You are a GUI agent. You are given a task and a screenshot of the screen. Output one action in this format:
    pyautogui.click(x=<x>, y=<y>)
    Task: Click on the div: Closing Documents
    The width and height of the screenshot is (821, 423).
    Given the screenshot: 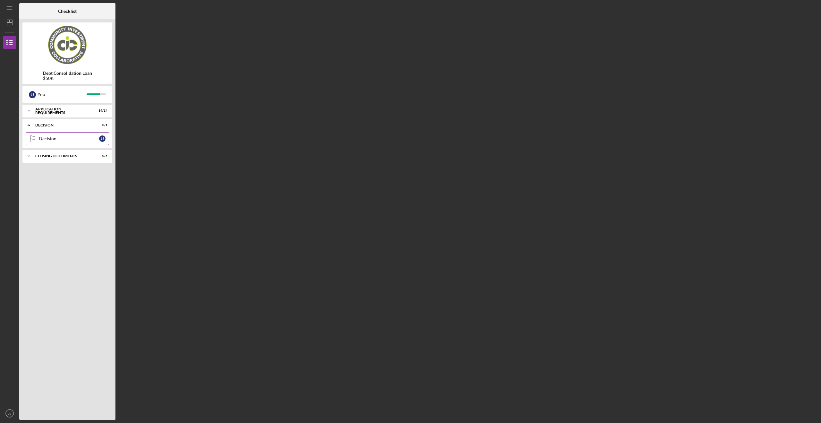 What is the action you would take?
    pyautogui.click(x=63, y=156)
    